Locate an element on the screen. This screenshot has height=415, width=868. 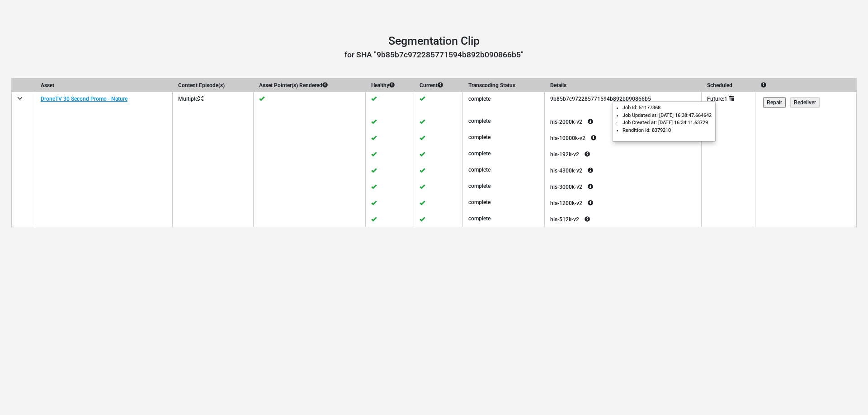
th: Details is located at coordinates (623, 85).